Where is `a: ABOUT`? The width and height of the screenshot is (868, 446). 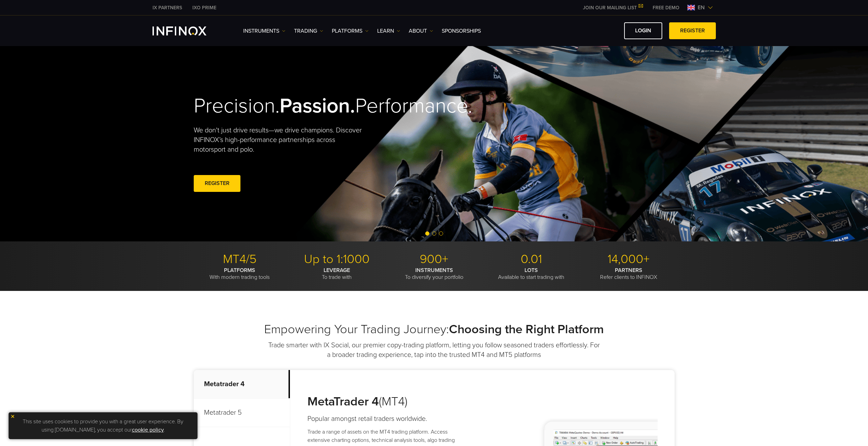
a: ABOUT is located at coordinates (421, 31).